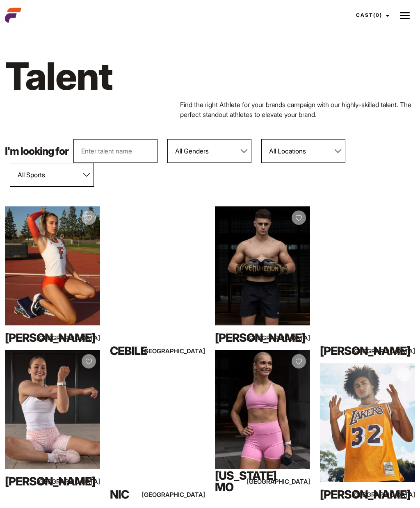 This screenshot has width=420, height=508. What do you see at coordinates (122, 76) in the screenshot?
I see `h1: Talent` at bounding box center [122, 76].